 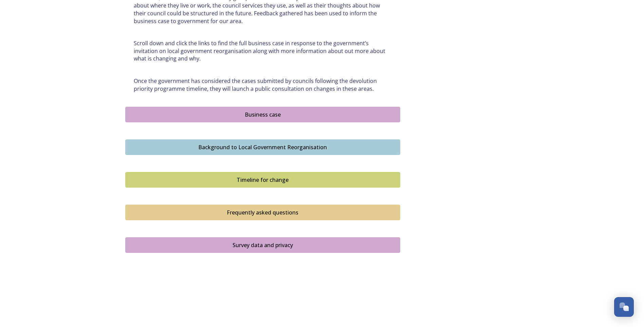 I want to click on button: Background to Local Government Reorganisation, so click(x=263, y=147).